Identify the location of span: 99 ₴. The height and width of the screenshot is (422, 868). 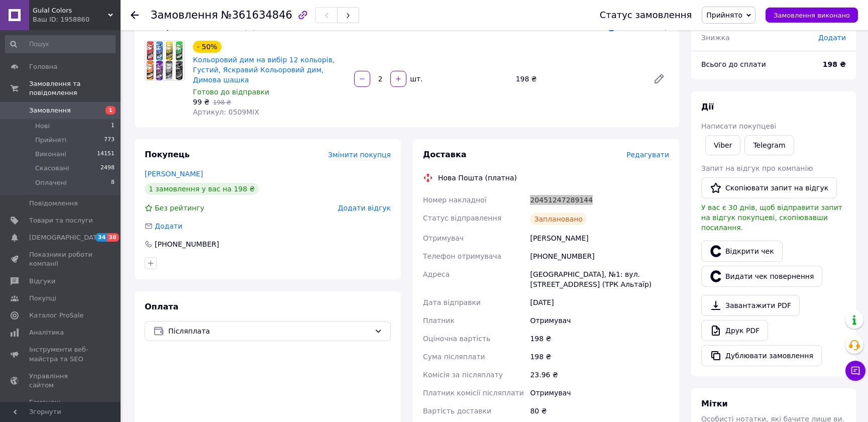
(201, 102).